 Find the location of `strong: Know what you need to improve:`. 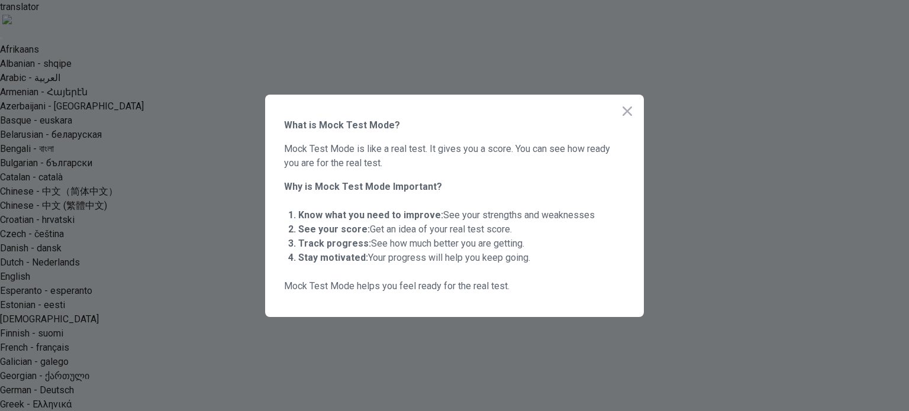

strong: Know what you need to improve: is located at coordinates (371, 215).